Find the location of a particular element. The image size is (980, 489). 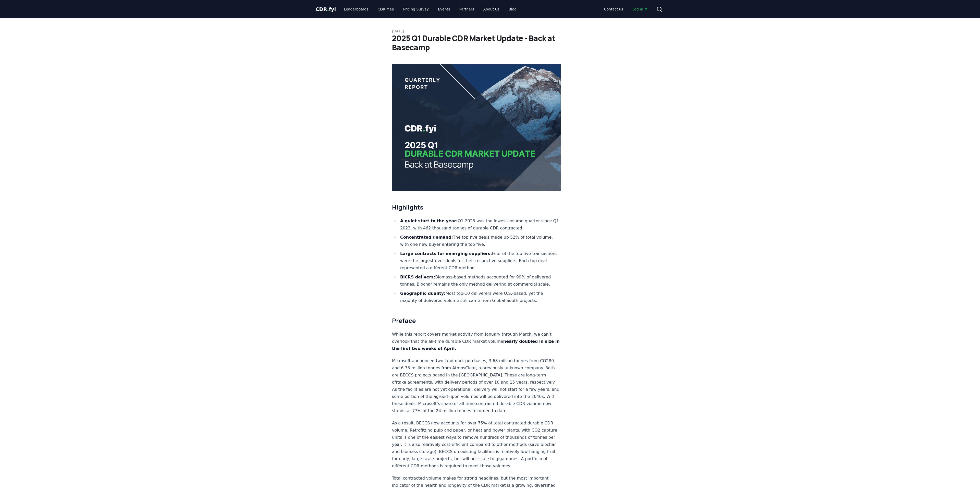

strong: Concentrated demand: is located at coordinates (427, 237).